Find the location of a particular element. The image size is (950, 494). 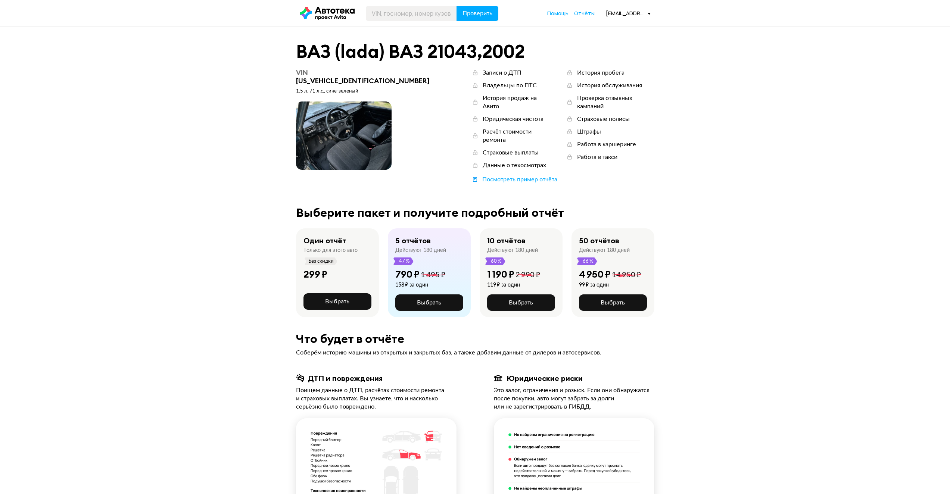

div: 299 ₽ is located at coordinates (315, 274).